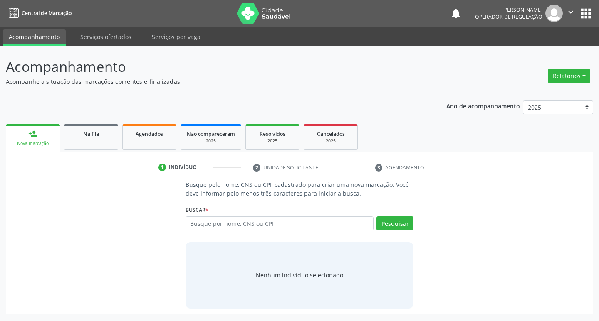  Describe the element at coordinates (162, 168) in the screenshot. I see `div: 1` at that location.